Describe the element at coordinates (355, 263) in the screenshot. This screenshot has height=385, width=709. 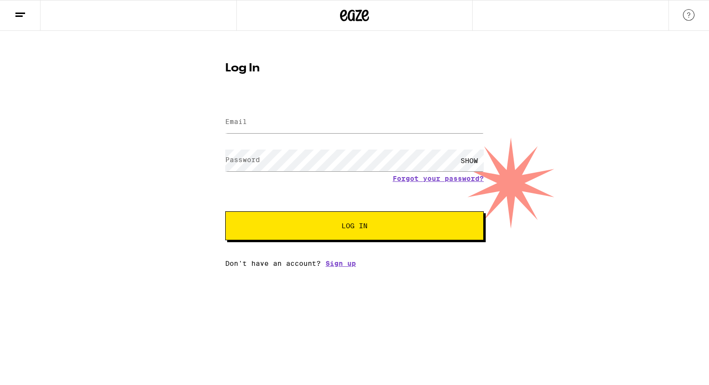
I see `div: Don't have an account?` at that location.